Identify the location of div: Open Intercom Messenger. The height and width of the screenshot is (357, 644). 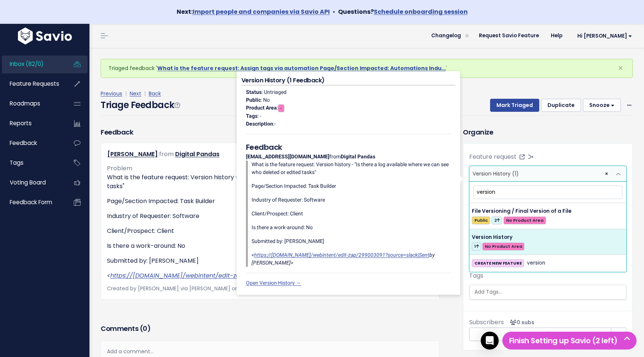
(490, 341).